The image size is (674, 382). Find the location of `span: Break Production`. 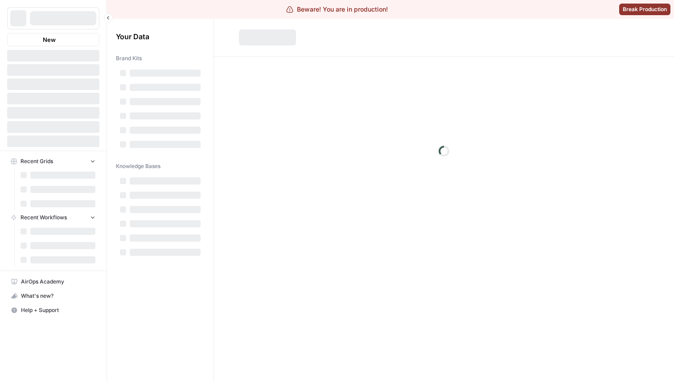

span: Break Production is located at coordinates (645, 9).